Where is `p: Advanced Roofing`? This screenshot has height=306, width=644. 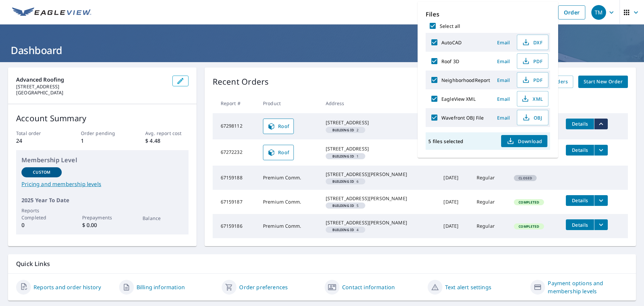 p: Advanced Roofing is located at coordinates (92, 79).